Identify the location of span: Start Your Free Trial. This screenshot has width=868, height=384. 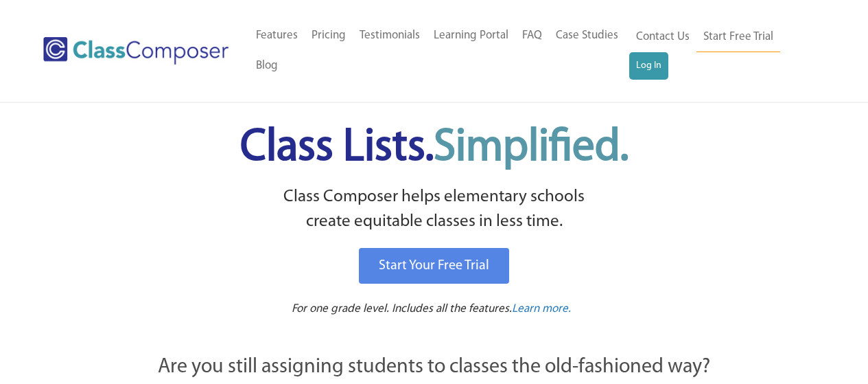
(434, 265).